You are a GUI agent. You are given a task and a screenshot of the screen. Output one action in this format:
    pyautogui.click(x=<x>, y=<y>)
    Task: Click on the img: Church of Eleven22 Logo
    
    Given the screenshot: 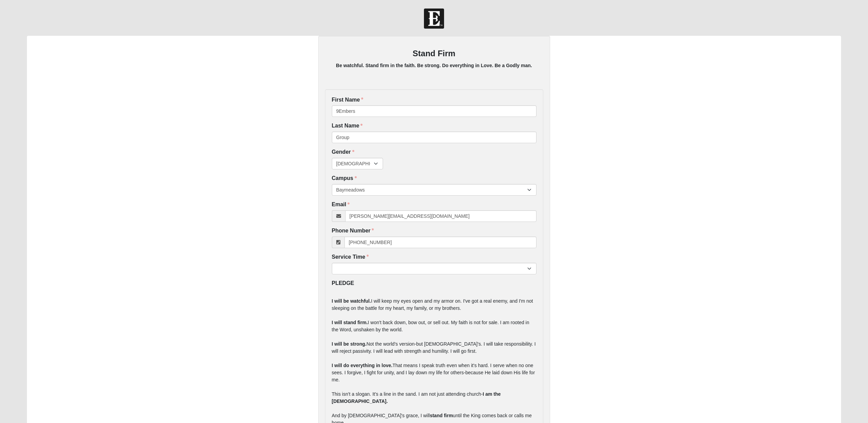 What is the action you would take?
    pyautogui.click(x=434, y=19)
    